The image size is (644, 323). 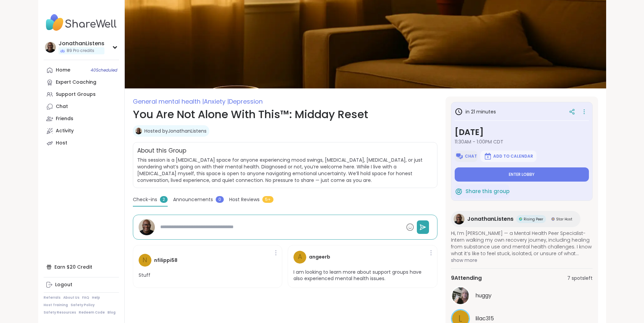 What do you see at coordinates (81, 23) in the screenshot?
I see `img: ShareWell Nav Logo` at bounding box center [81, 23].